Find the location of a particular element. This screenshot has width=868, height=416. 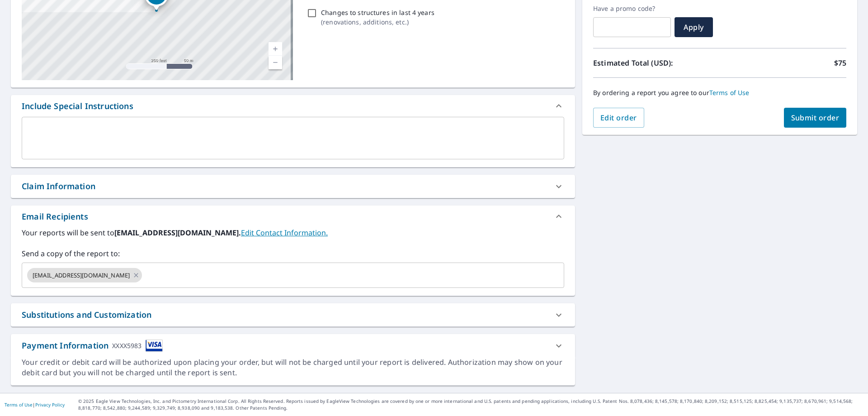

button: Submit order is located at coordinates (815, 118).